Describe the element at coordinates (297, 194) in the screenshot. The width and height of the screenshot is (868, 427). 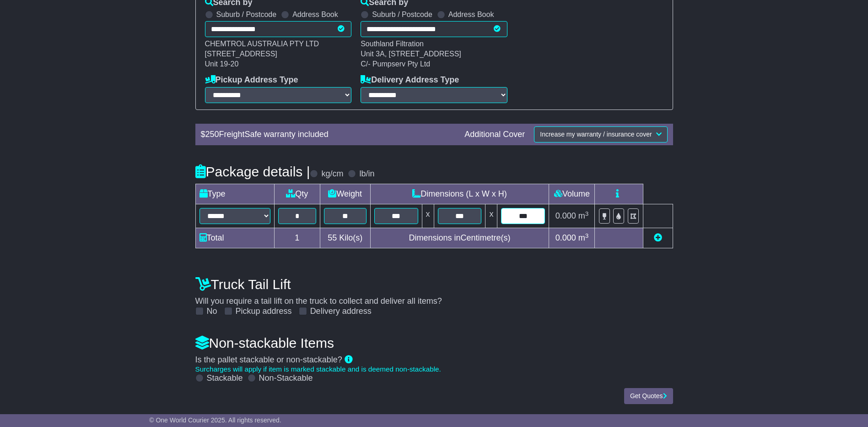
I see `td: Qty` at that location.